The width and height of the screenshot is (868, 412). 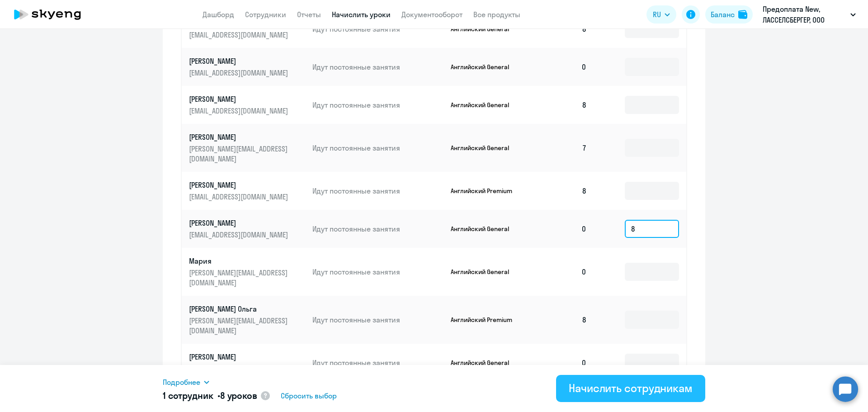 I want to click on p: Мария, so click(x=240, y=261).